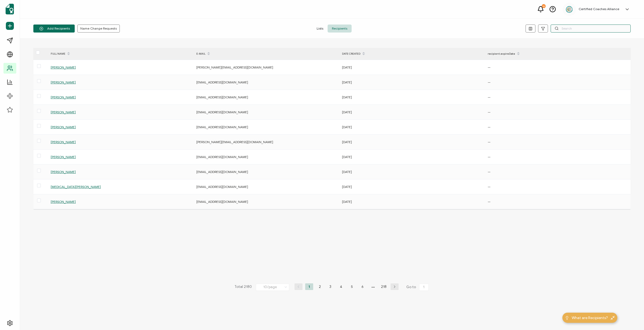  What do you see at coordinates (309, 287) in the screenshot?
I see `li: 1` at bounding box center [309, 287].